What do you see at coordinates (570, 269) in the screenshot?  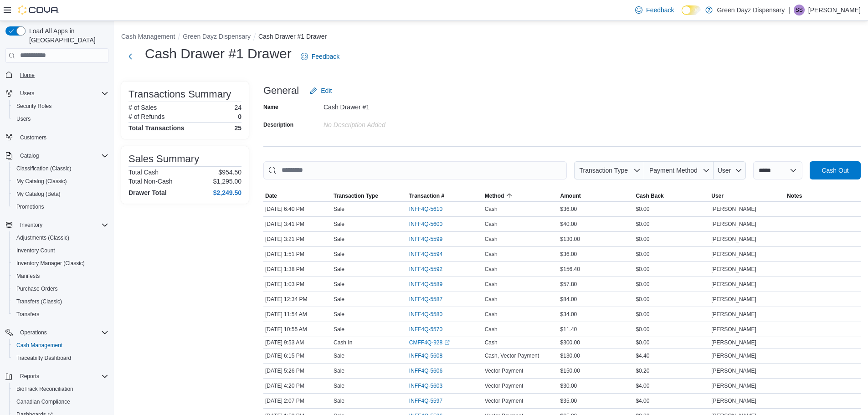 I see `span: $156.40` at bounding box center [570, 269].